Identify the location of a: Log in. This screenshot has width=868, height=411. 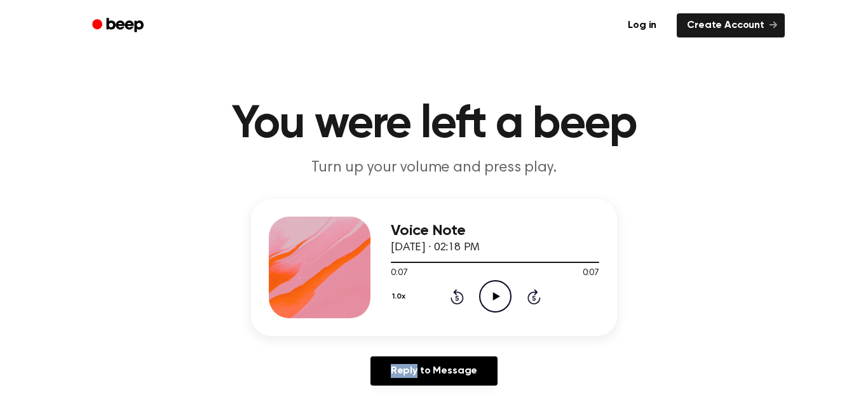
(642, 25).